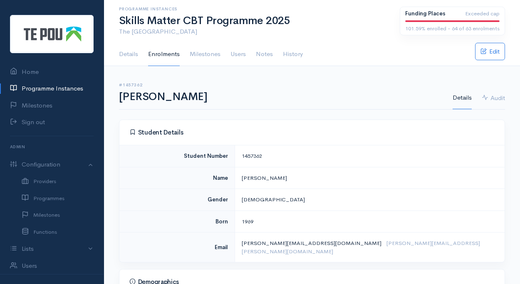  I want to click on td: Gender, so click(177, 200).